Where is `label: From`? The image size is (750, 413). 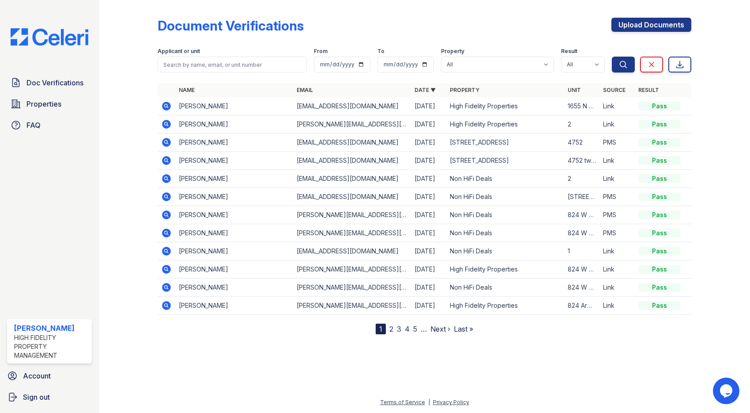
label: From is located at coordinates (321, 51).